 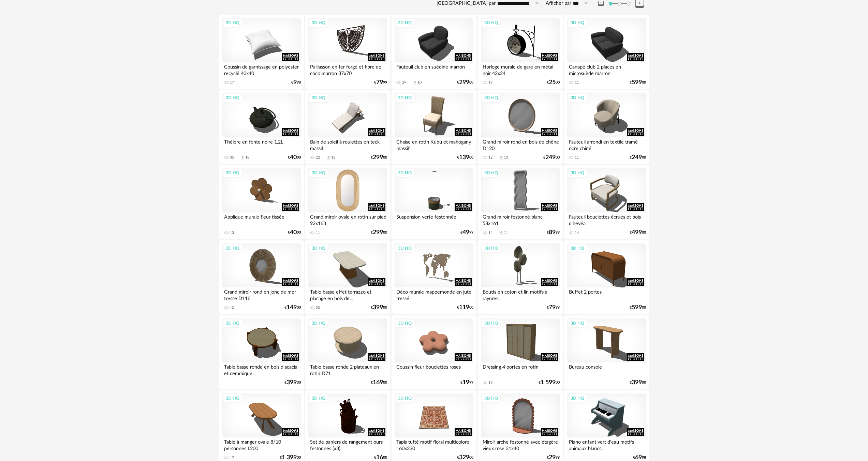 What do you see at coordinates (606, 369) in the screenshot?
I see `div: Bureau console` at bounding box center [606, 369].